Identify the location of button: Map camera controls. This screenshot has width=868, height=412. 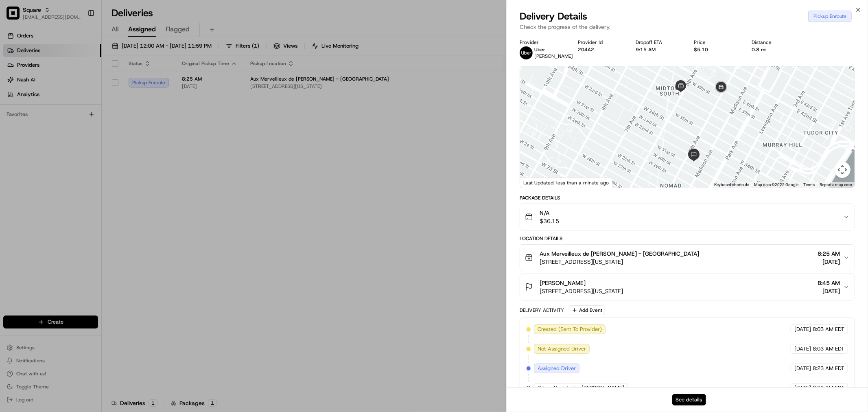
(843, 170).